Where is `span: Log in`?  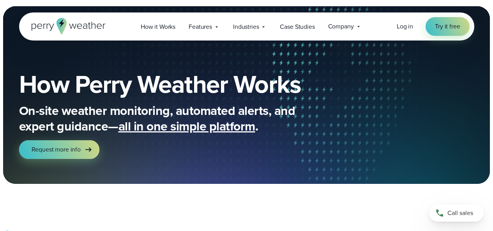
span: Log in is located at coordinates (405, 26).